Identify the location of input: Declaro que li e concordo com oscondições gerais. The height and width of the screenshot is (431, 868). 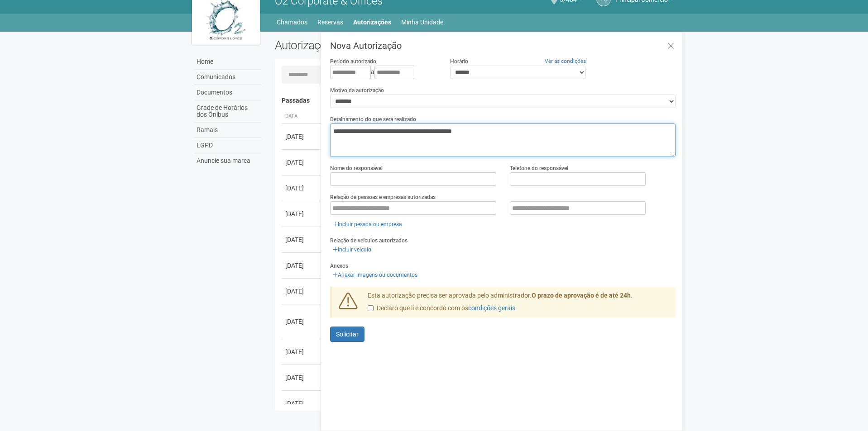
(370, 308).